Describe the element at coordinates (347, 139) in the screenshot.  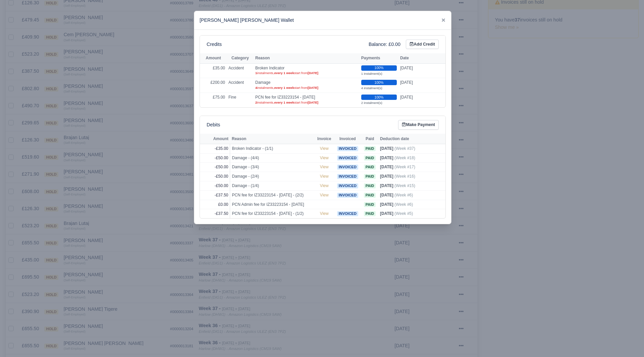
I see `th: Invoiced` at that location.